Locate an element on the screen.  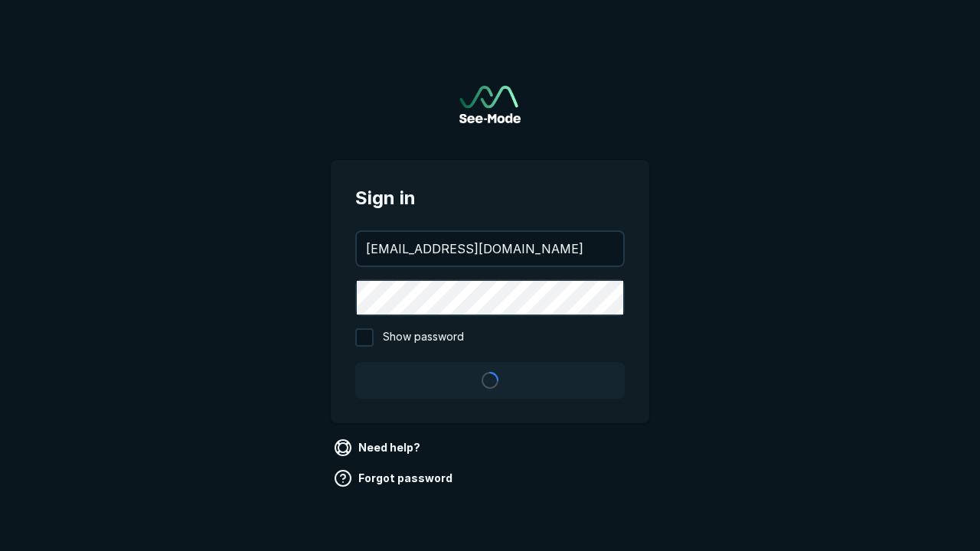
span: Show password is located at coordinates (423, 338).